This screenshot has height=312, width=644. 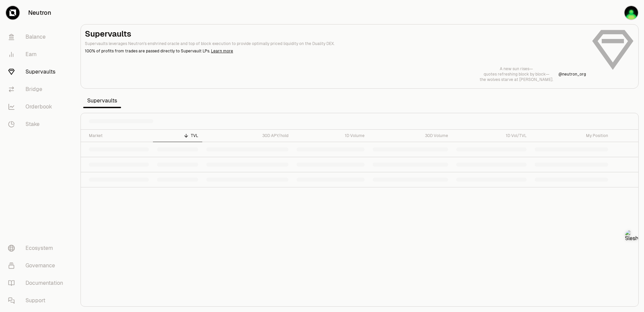 What do you see at coordinates (37, 283) in the screenshot?
I see `a: Documentation` at bounding box center [37, 283].